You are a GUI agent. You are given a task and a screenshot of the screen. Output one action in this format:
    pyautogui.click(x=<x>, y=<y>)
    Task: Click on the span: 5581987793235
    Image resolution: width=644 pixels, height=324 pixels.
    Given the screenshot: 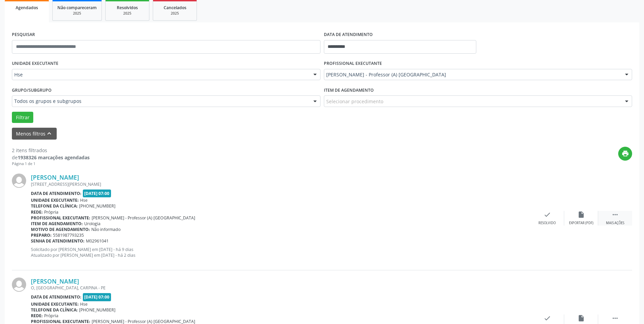 What is the action you would take?
    pyautogui.click(x=68, y=235)
    